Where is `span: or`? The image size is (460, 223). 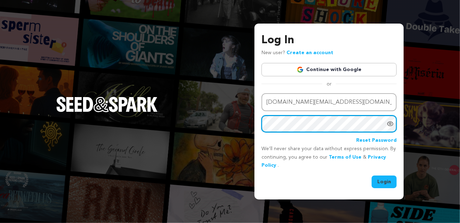
span: or is located at coordinates (329, 84).